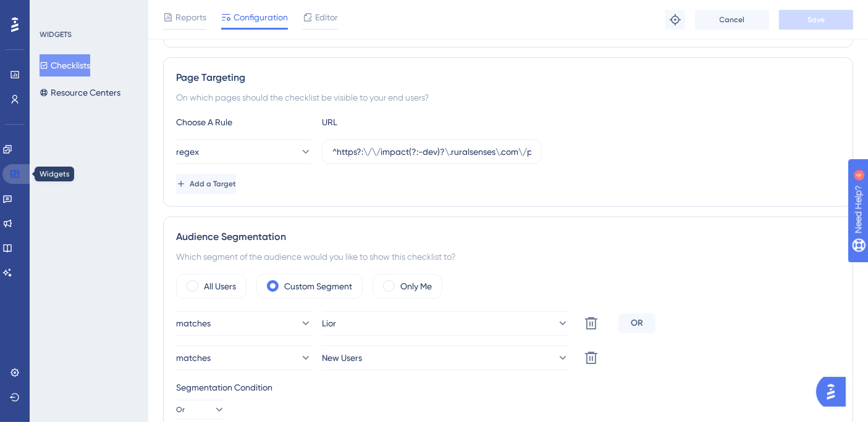 This screenshot has width=868, height=422. What do you see at coordinates (318, 287) in the screenshot?
I see `label: Custom Segment` at bounding box center [318, 287].